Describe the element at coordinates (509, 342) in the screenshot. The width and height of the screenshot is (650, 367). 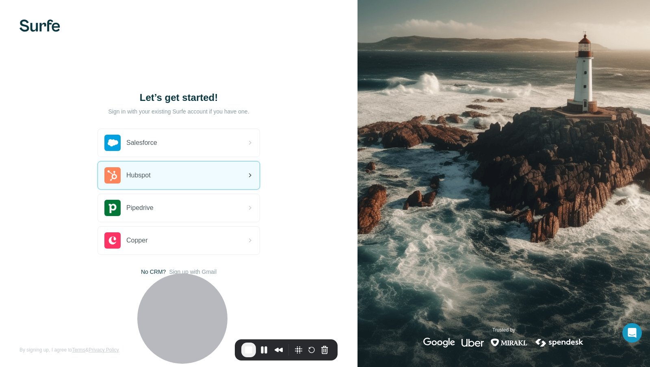
I see `img: mirakl's logo` at that location.